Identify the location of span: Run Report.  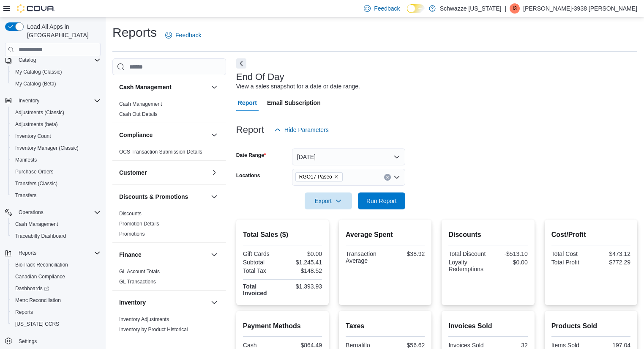
(382, 200).